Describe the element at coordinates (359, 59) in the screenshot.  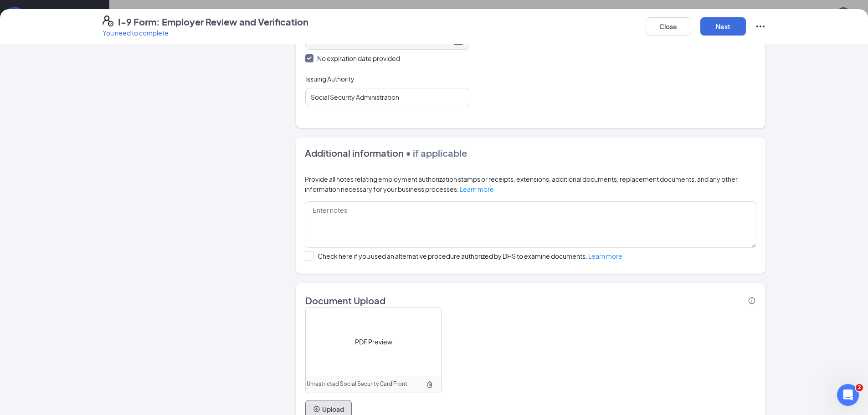
I see `span: No expiration date provided` at that location.